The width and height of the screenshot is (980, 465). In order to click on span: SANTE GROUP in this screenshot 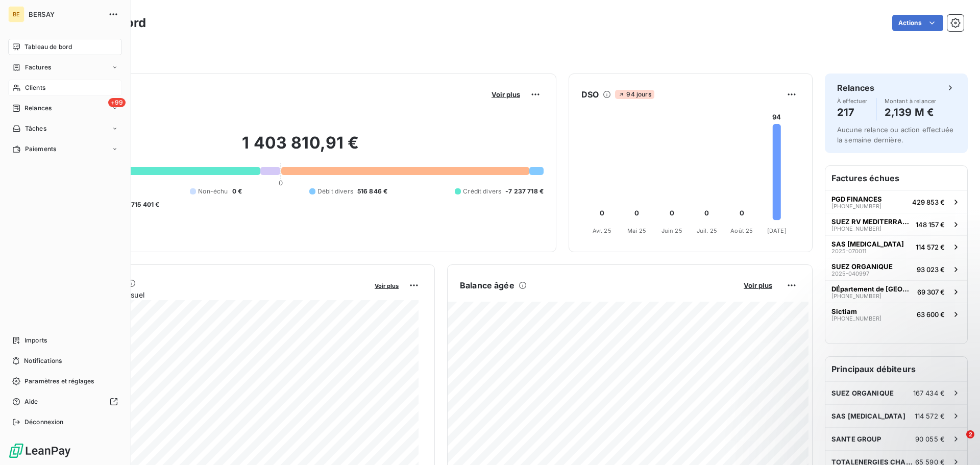, I will do `click(857, 439)`.